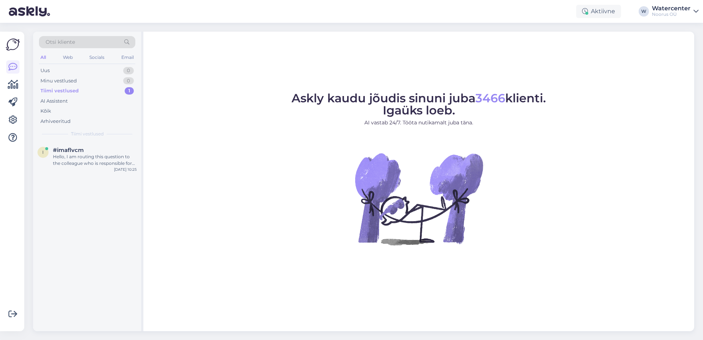 Image resolution: width=703 pixels, height=340 pixels. What do you see at coordinates (68, 150) in the screenshot?
I see `span: #imaflvcm` at bounding box center [68, 150].